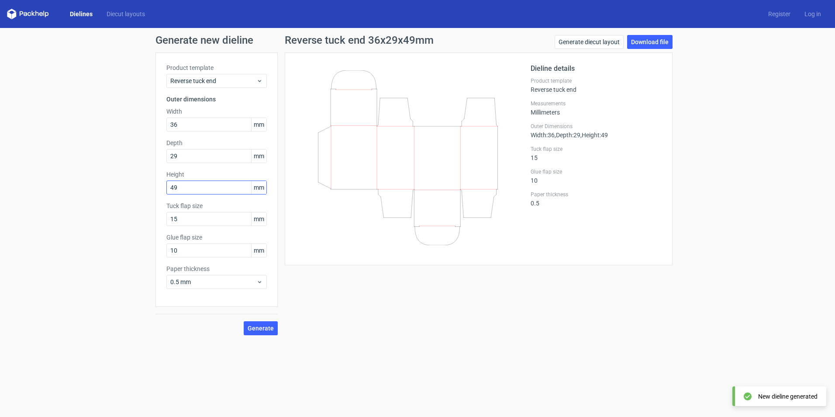 Image resolution: width=835 pixels, height=417 pixels. I want to click on a: Diecut layouts, so click(126, 14).